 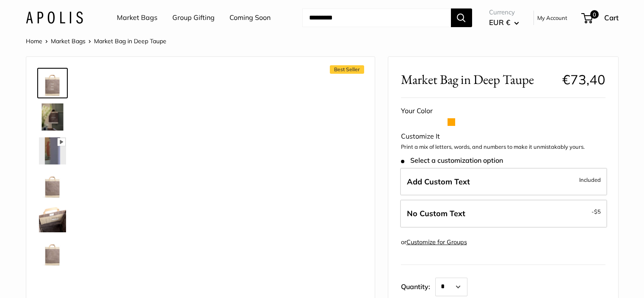 I want to click on button: EUR €, so click(x=503, y=22).